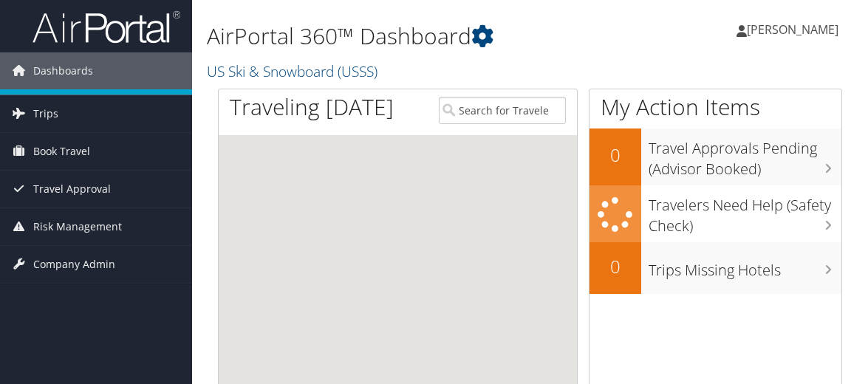 The width and height of the screenshot is (868, 384). What do you see at coordinates (502, 110) in the screenshot?
I see `input: Search for Traveler` at bounding box center [502, 110].